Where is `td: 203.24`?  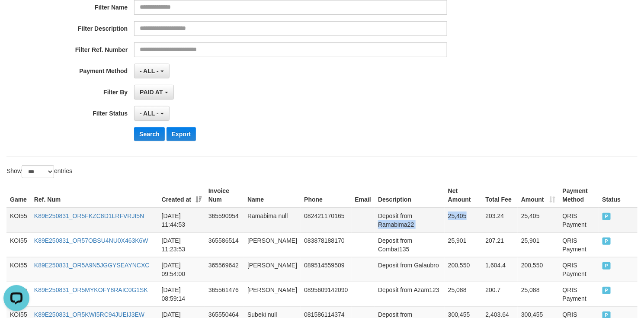
td: 203.24 is located at coordinates (500, 221).